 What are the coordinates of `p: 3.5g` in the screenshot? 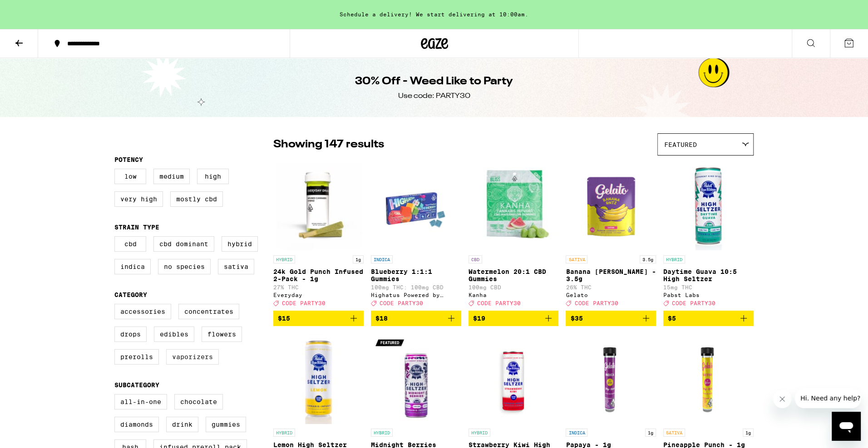 It's located at (647, 259).